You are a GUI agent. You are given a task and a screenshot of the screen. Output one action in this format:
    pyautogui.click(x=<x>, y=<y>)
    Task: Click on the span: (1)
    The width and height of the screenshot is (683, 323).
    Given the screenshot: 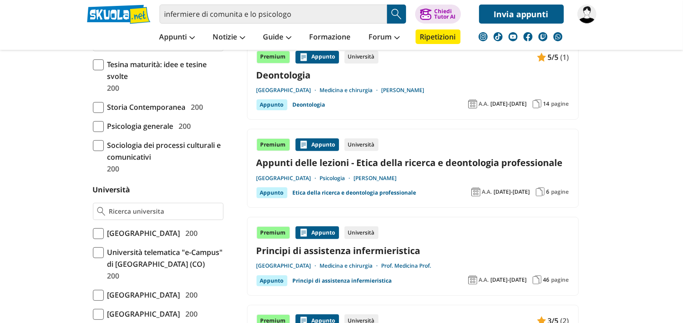 What is the action you would take?
    pyautogui.click(x=565, y=57)
    